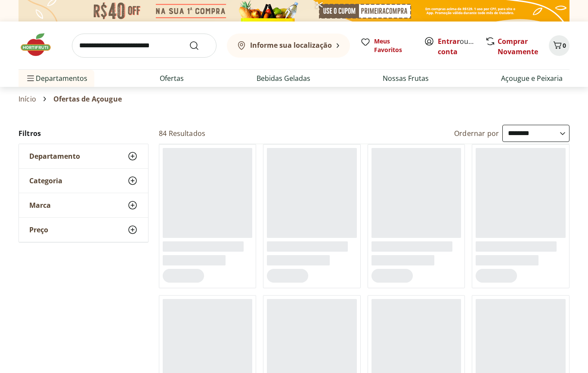 This screenshot has height=373, width=588. What do you see at coordinates (172, 78) in the screenshot?
I see `a: Ofertas` at bounding box center [172, 78].